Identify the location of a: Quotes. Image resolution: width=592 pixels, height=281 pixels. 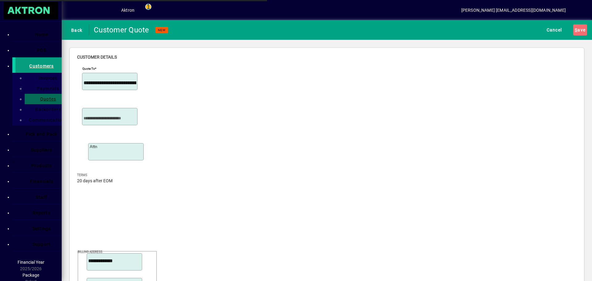
(45, 99).